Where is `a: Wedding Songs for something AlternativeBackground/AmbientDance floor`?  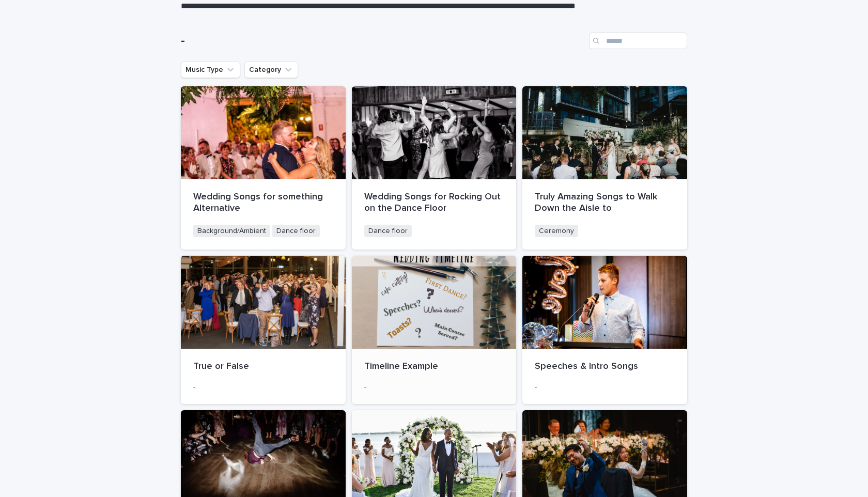 a: Wedding Songs for something AlternativeBackground/AmbientDance floor is located at coordinates (263, 168).